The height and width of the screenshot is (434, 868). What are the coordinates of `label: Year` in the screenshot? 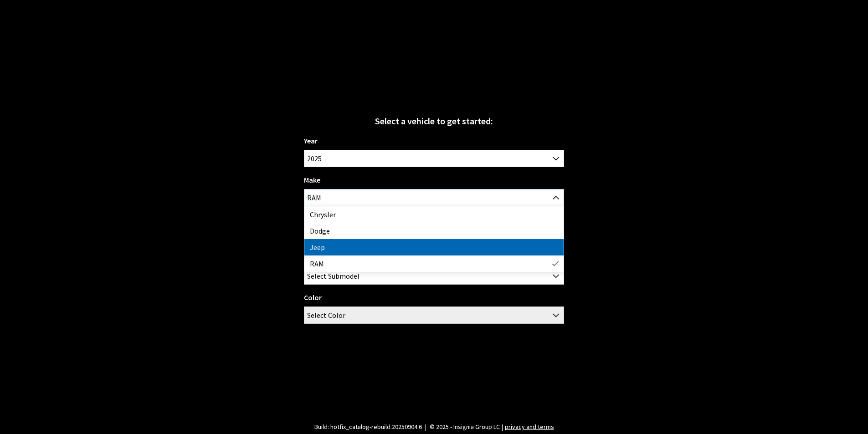 It's located at (310, 140).